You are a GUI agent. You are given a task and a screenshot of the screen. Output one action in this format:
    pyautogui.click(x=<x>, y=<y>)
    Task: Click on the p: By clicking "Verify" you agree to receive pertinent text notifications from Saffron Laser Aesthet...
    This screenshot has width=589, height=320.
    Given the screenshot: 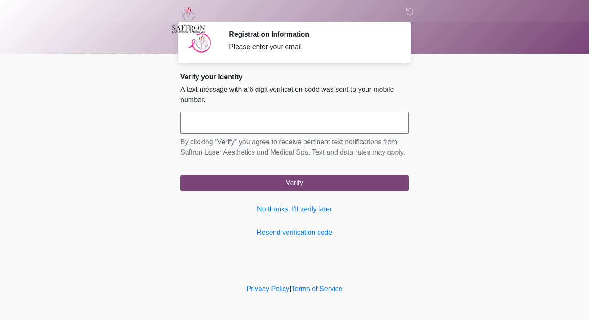 What is the action you would take?
    pyautogui.click(x=294, y=147)
    